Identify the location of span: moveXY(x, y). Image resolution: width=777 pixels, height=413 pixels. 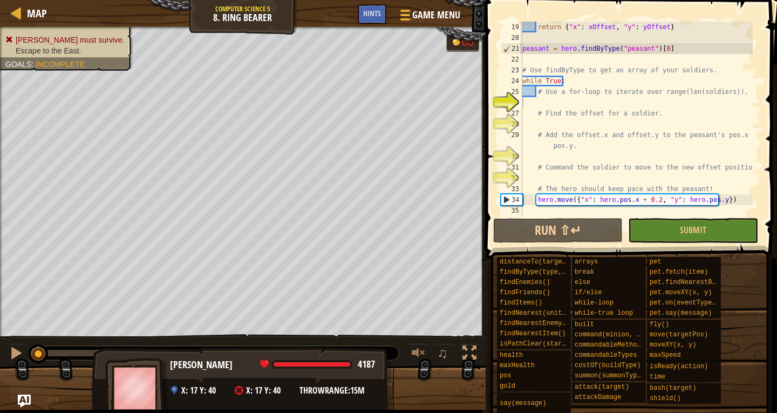
(673, 345).